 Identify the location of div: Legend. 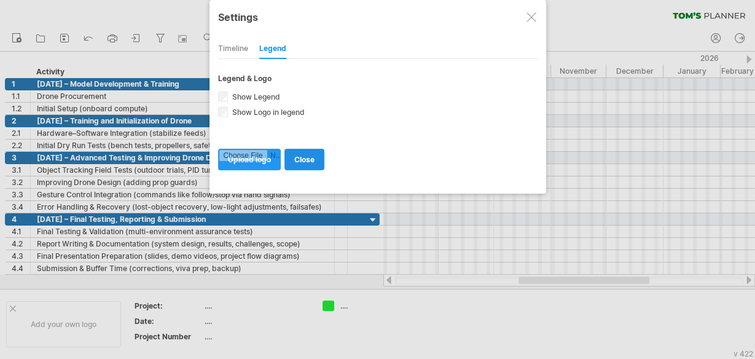
(273, 49).